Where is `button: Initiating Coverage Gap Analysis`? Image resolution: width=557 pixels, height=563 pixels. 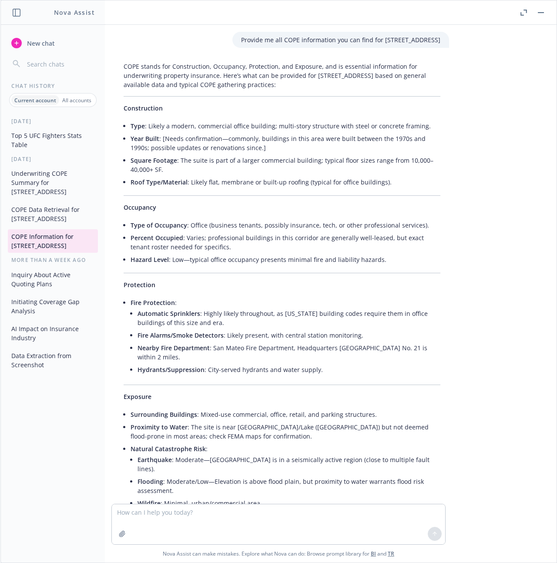
button: Initiating Coverage Gap Analysis is located at coordinates (53, 306).